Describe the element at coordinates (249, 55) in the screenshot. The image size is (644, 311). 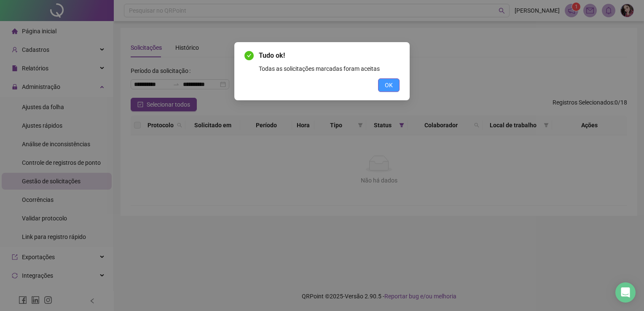
I see `span: check-circle` at that location.